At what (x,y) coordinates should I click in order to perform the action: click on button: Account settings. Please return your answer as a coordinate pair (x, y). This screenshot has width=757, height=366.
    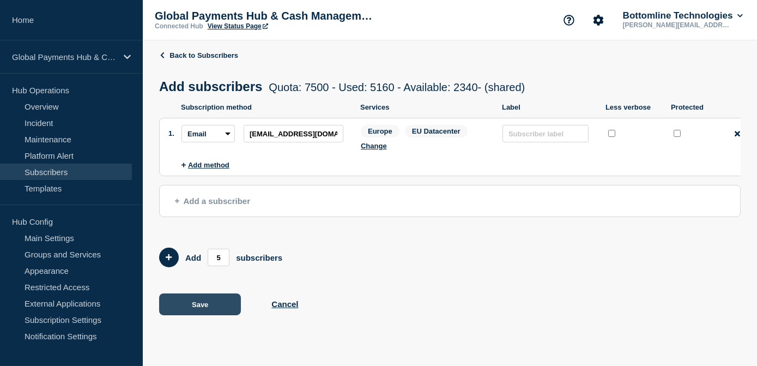
    Looking at the image, I should click on (598, 20).